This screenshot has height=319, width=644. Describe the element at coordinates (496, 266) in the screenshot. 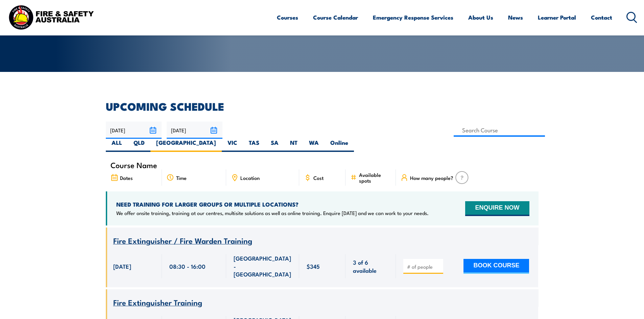

I see `button: BOOK COURSE` at that location.